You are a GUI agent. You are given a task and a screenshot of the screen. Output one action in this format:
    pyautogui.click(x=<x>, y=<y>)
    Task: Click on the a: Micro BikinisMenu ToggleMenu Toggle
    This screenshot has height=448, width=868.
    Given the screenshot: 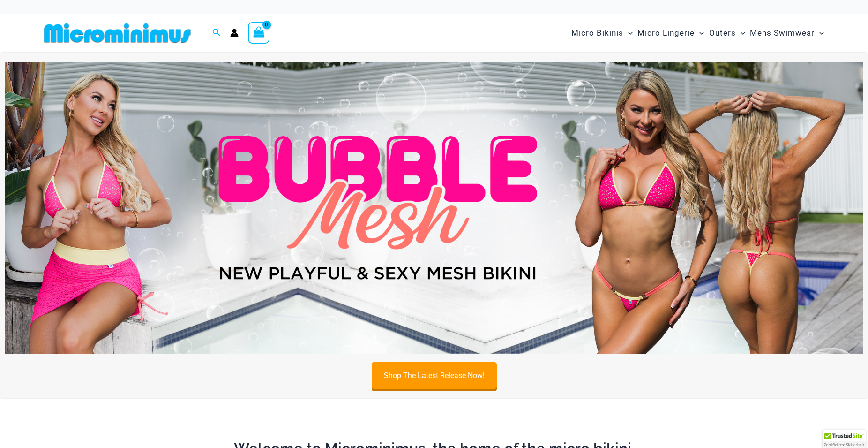 What is the action you would take?
    pyautogui.click(x=602, y=33)
    